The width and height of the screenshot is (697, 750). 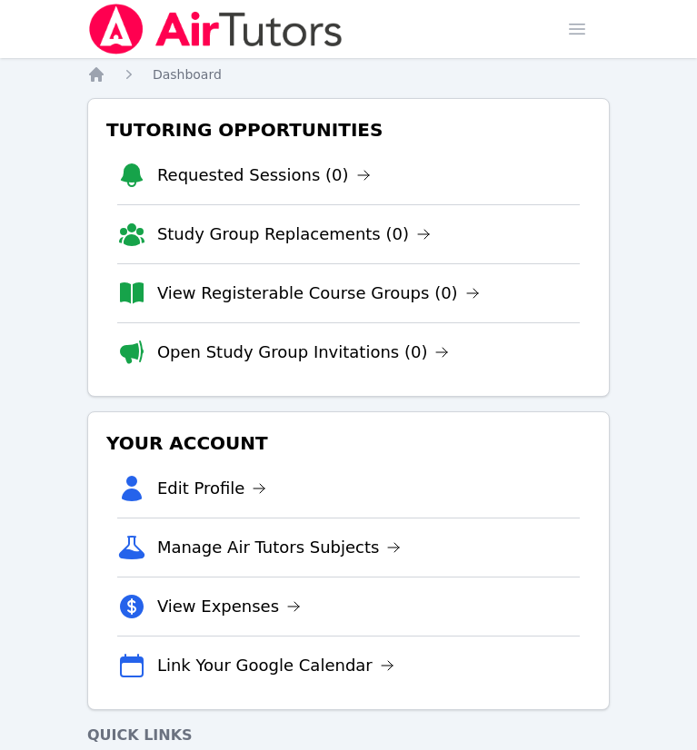 I want to click on a: Edit Profile, so click(x=212, y=489).